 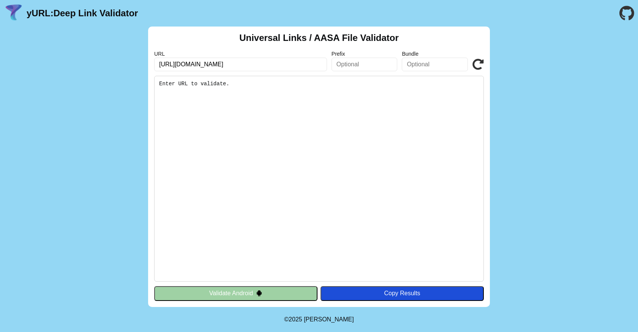 I want to click on img: droidIcon.svg, so click(x=259, y=293).